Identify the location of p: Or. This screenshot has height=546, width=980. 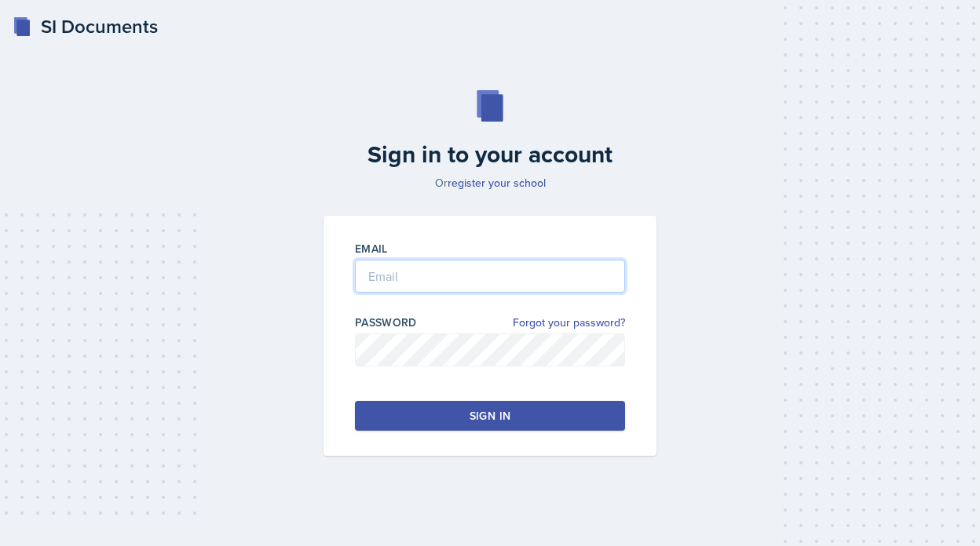
(490, 183).